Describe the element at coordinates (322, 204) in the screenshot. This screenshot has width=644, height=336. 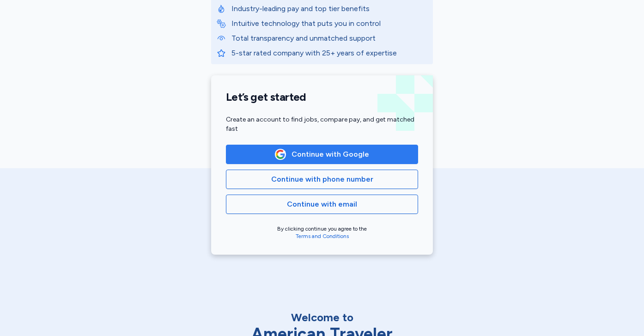
I see `span: Continue with email` at that location.